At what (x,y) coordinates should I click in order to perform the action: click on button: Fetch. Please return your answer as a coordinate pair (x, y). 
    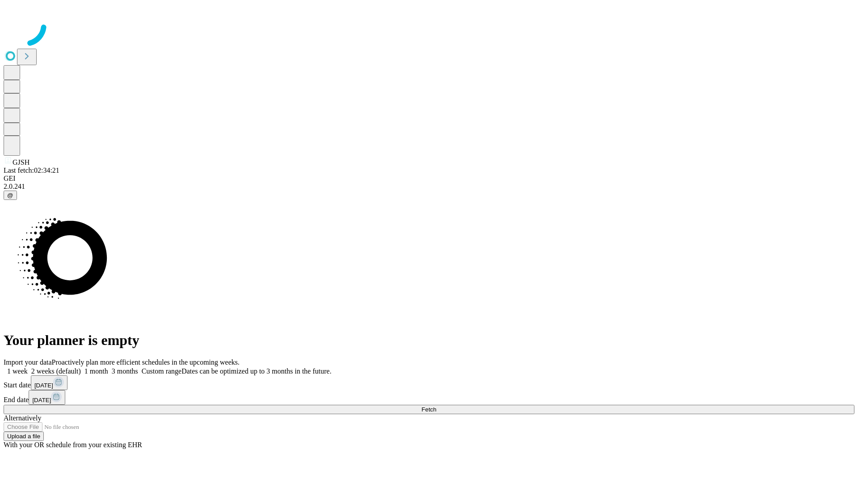
    Looking at the image, I should click on (429, 410).